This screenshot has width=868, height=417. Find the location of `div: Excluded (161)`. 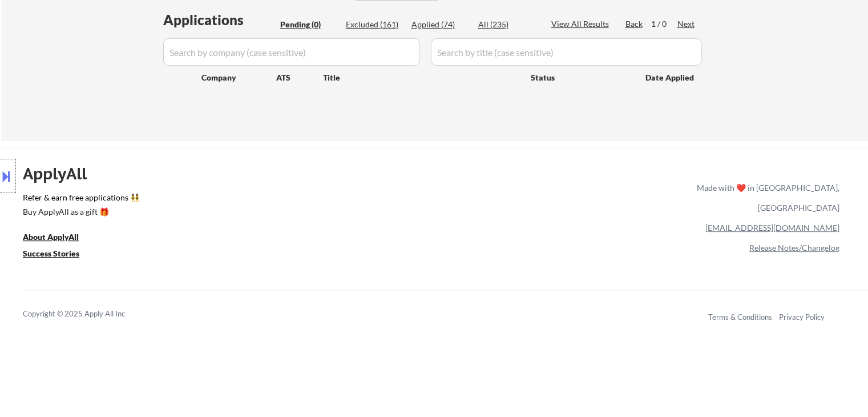

div: Excluded (161) is located at coordinates (374, 25).